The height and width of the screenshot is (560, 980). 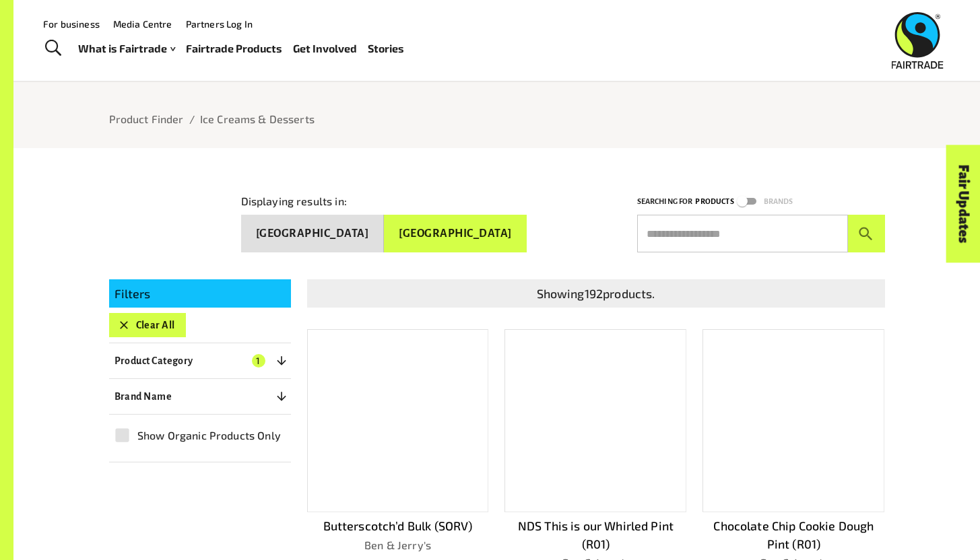 What do you see at coordinates (665, 201) in the screenshot?
I see `p: Searching for` at bounding box center [665, 201].